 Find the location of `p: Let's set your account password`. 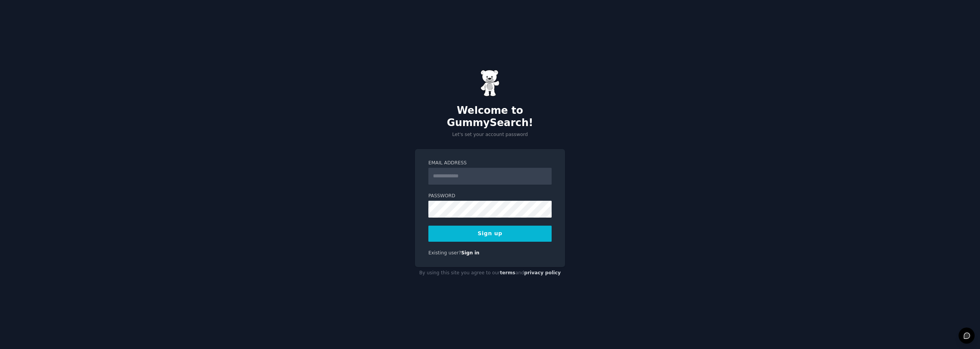

p: Let's set your account password is located at coordinates (490, 135).